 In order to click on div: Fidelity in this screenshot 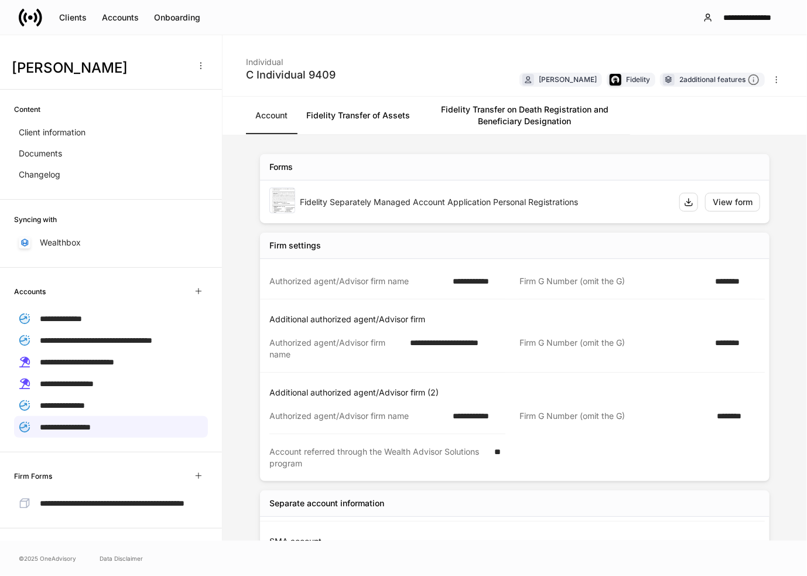, I will do `click(638, 79)`.